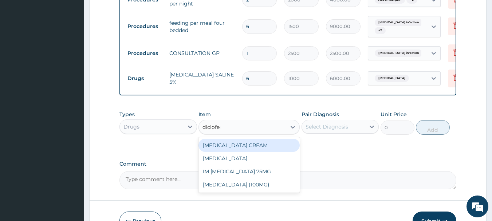  Describe the element at coordinates (71, 102) in the screenshot. I see `span: We're online!` at that location.